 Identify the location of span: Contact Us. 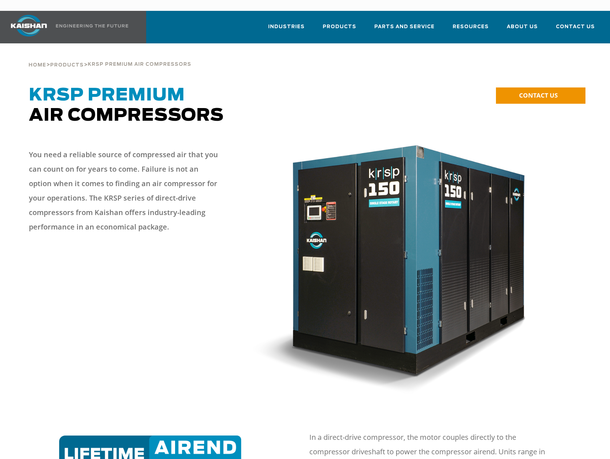
(576, 27).